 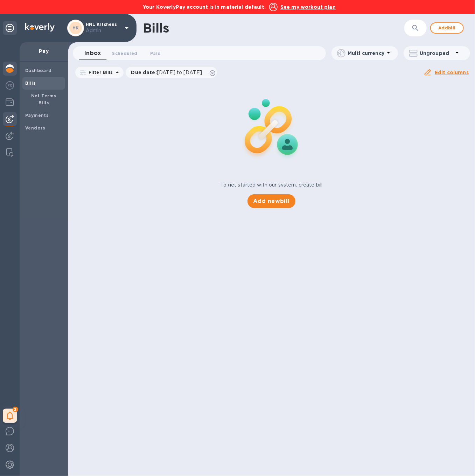 What do you see at coordinates (44, 99) in the screenshot?
I see `b: Net Terms Bills` at bounding box center [44, 99].